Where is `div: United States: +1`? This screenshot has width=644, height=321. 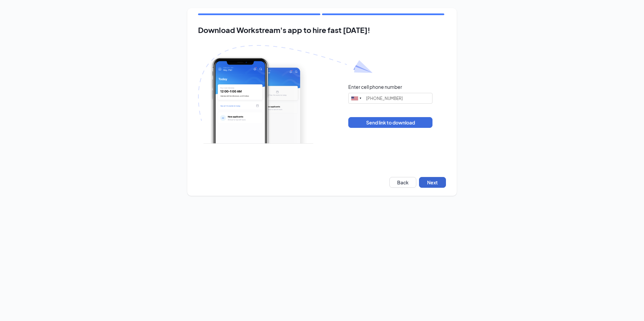 div: United States: +1 is located at coordinates (356, 98).